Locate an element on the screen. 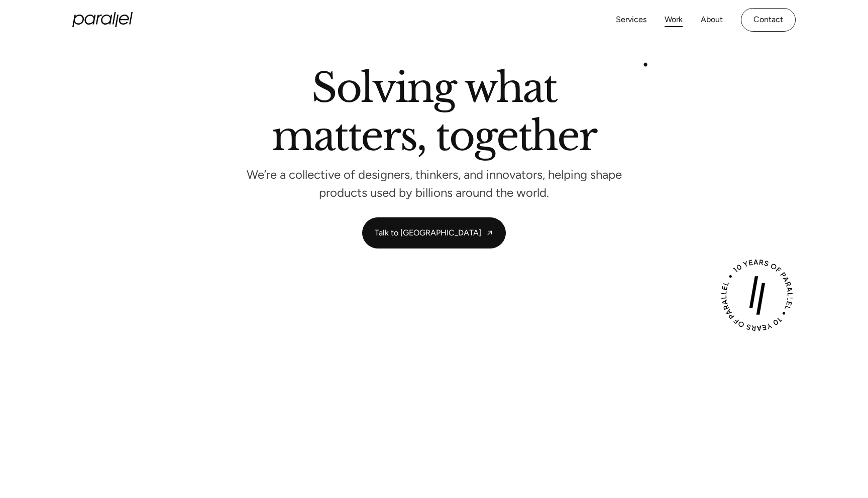  h2: Solving what matters, together is located at coordinates (434, 114).